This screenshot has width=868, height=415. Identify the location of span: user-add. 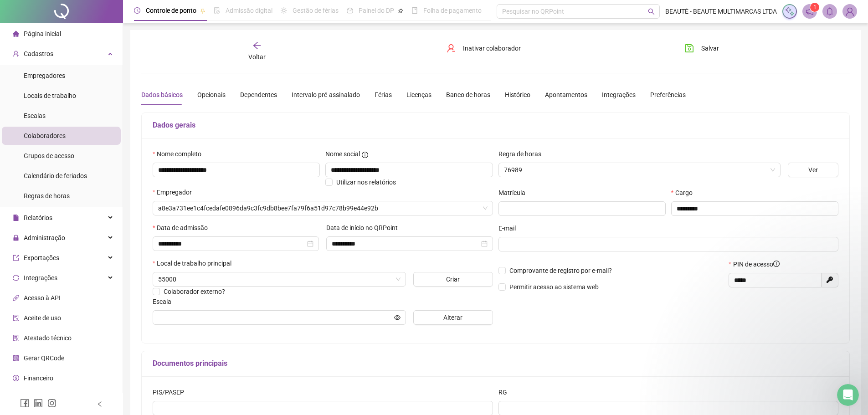
(16, 54).